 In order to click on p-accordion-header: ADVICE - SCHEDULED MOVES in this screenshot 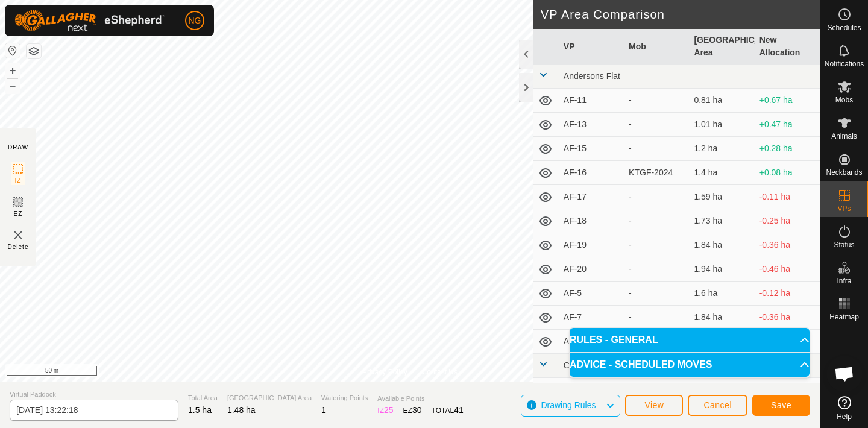, I will do `click(690, 365)`.